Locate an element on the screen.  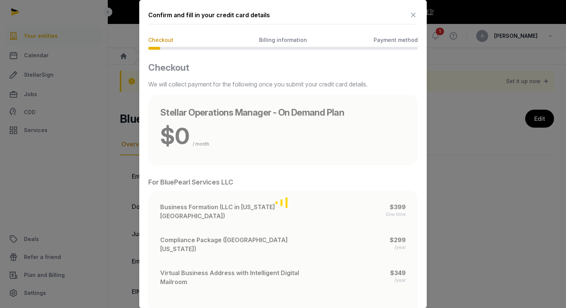
span: Checkout is located at coordinates (161, 40).